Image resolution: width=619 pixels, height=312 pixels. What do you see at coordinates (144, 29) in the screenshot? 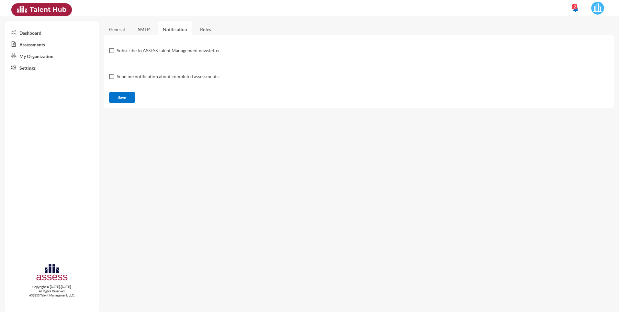
I see `a: SMTP` at bounding box center [144, 29].